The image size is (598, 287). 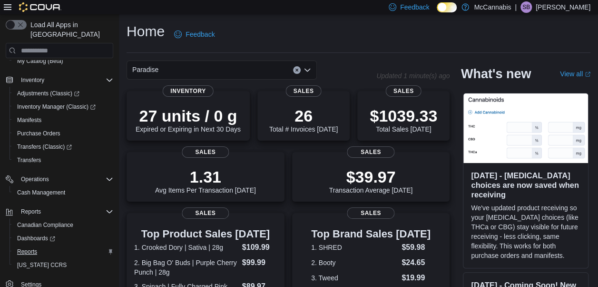 What do you see at coordinates (63, 133) in the screenshot?
I see `button: Purchase Orders` at bounding box center [63, 133].